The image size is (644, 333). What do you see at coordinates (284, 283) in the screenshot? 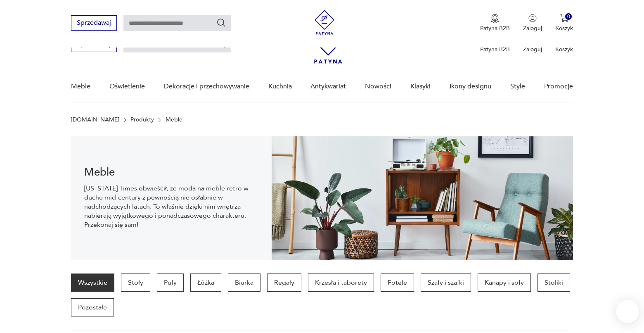
I see `a: Regały` at bounding box center [284, 283].